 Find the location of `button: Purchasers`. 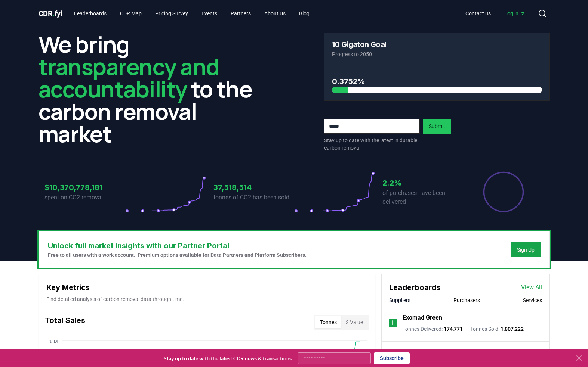

button: Purchasers is located at coordinates (467, 300).